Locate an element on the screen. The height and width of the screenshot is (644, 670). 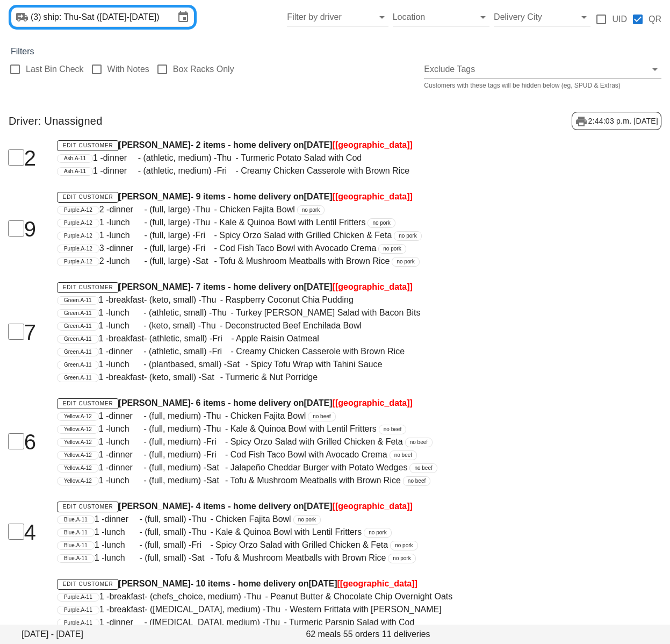
div: Exclude Tags is located at coordinates (543, 69).